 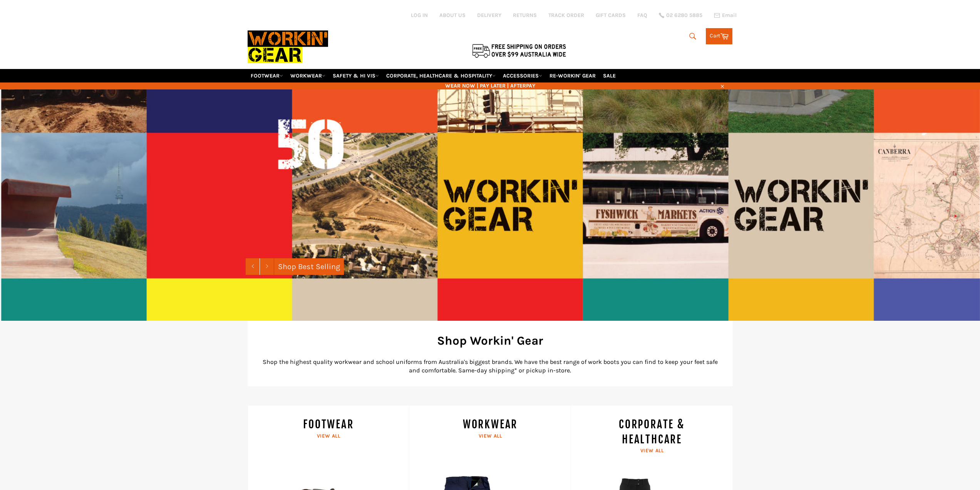 I want to click on a: DELIVERY, so click(x=489, y=15).